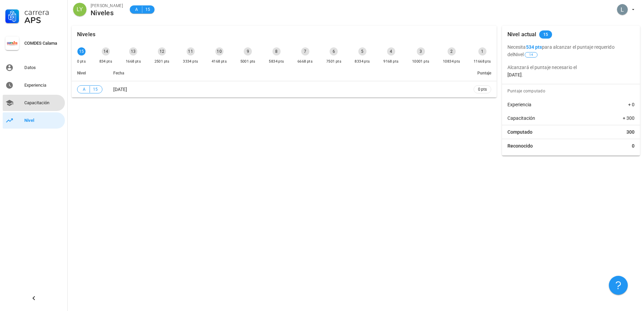 The image size is (644, 311). What do you see at coordinates (333, 61) in the screenshot?
I see `div: 7501 pts` at bounding box center [333, 61].